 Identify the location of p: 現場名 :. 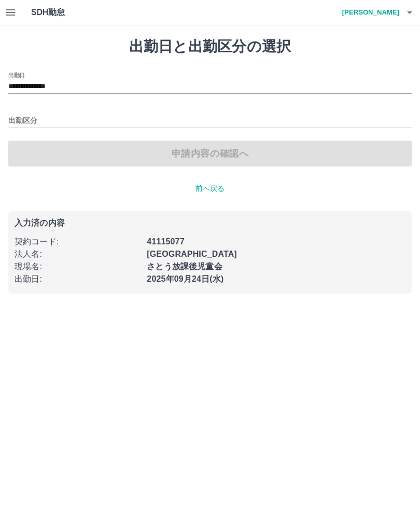
(77, 266).